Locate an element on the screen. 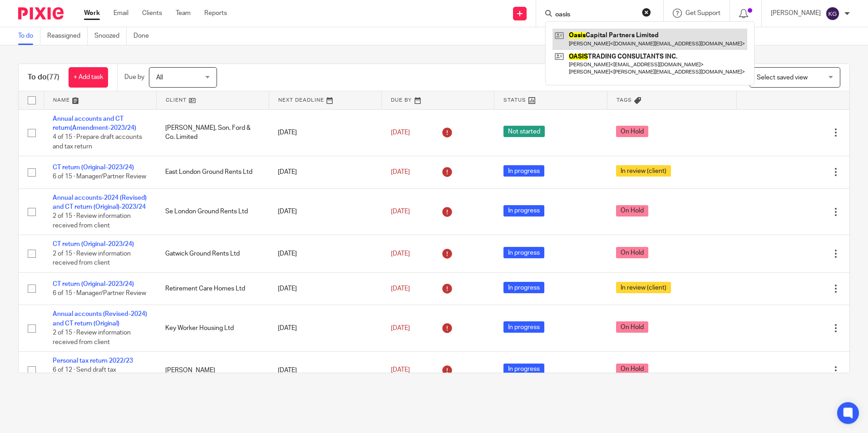 The image size is (868, 433). input: Search is located at coordinates (595, 15).